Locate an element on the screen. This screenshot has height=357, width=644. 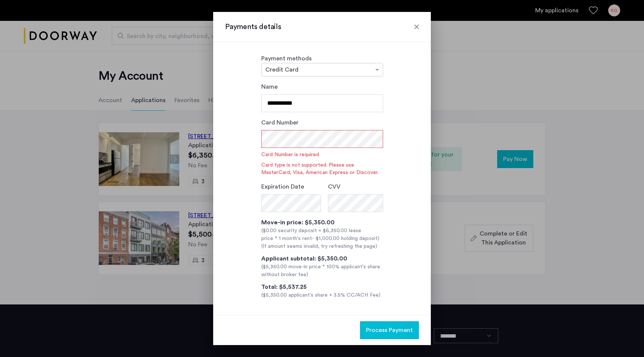
label: Name is located at coordinates (270, 86).